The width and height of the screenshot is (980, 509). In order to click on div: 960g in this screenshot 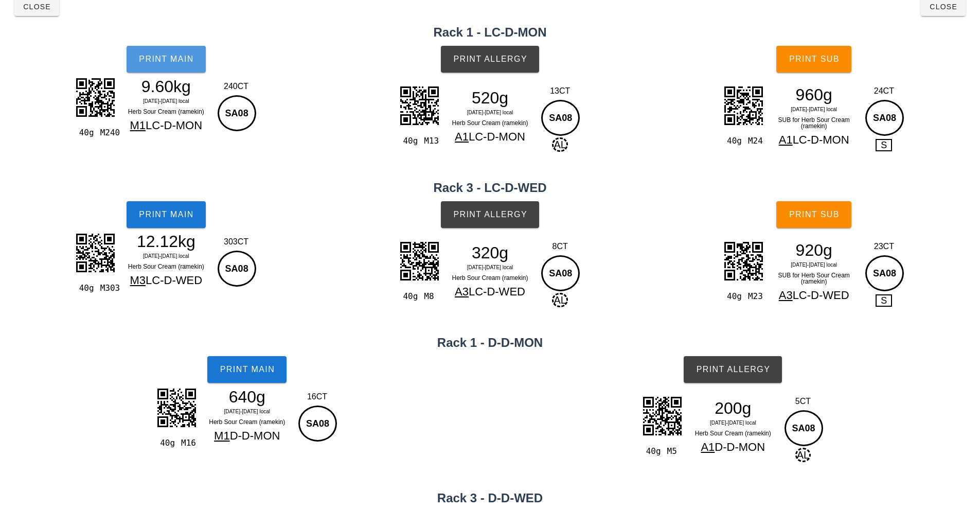, I will do `click(813, 95)`.